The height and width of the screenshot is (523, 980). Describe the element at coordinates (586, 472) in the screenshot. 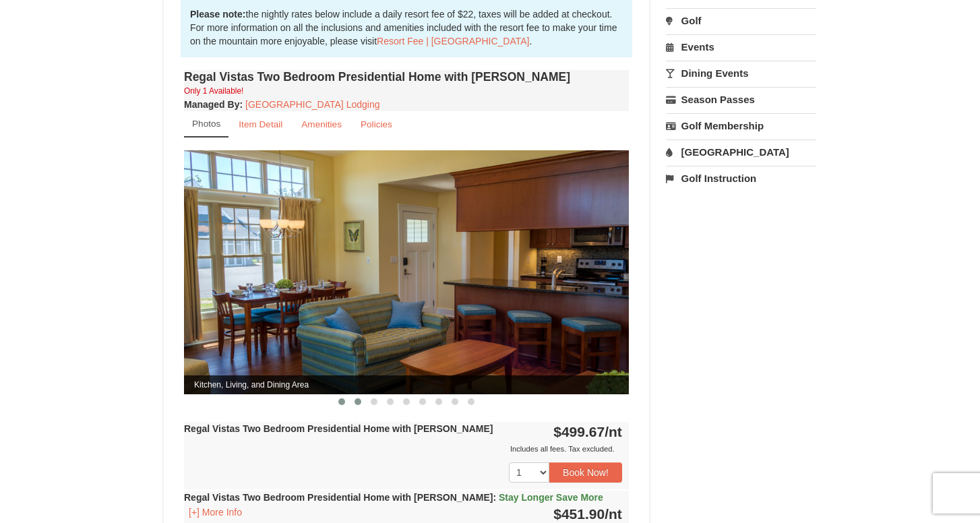

I see `button: Book Now!` at that location.